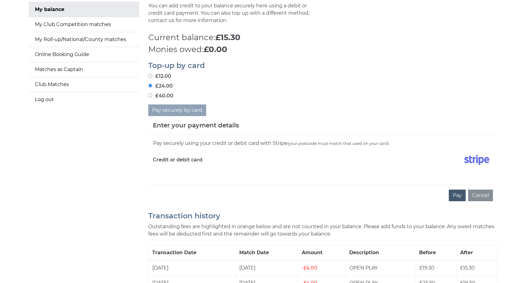 Image resolution: width=526 pixels, height=283 pixels. What do you see at coordinates (178, 160) in the screenshot?
I see `label: Credit or debit card` at bounding box center [178, 160].